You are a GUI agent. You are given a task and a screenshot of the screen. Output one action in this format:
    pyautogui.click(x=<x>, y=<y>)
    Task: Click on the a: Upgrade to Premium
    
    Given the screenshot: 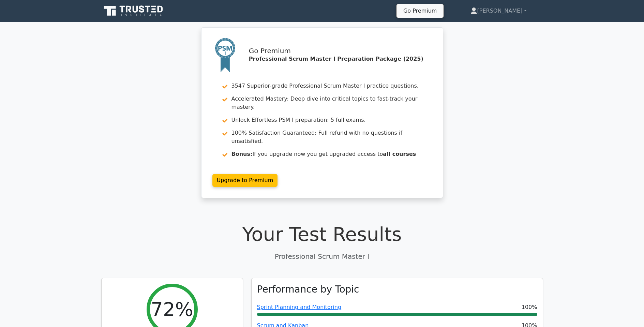 What is the action you would take?
    pyautogui.click(x=245, y=180)
    